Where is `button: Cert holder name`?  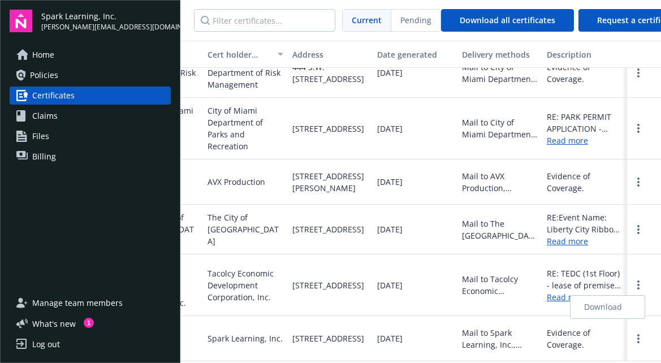
button: Cert holder name is located at coordinates (245, 54).